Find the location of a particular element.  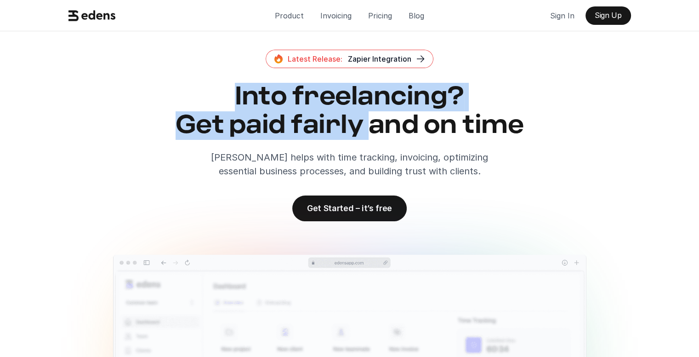

a: Sign In is located at coordinates (562, 16).